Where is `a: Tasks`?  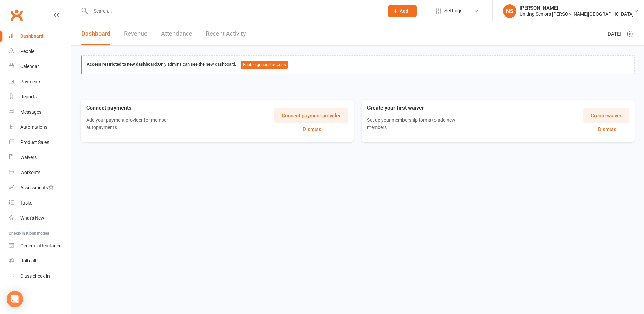 a: Tasks is located at coordinates (40, 203).